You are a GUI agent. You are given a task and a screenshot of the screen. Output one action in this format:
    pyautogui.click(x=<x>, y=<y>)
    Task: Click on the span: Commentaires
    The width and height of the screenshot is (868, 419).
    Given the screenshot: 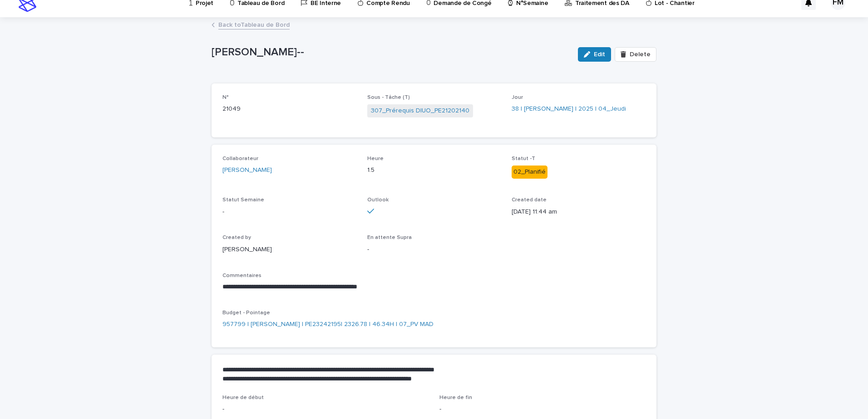 What is the action you would take?
    pyautogui.click(x=242, y=275)
    